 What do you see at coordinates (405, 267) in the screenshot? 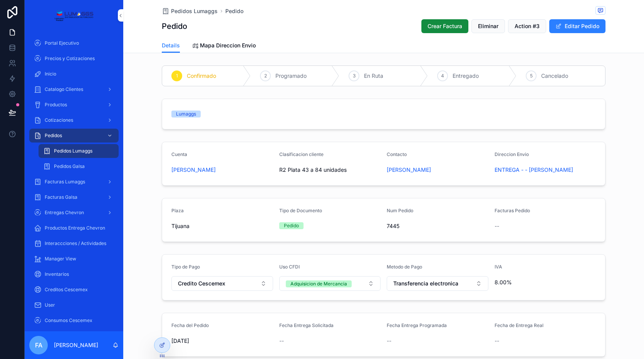
I see `span: Metodo de Pago` at bounding box center [405, 267].